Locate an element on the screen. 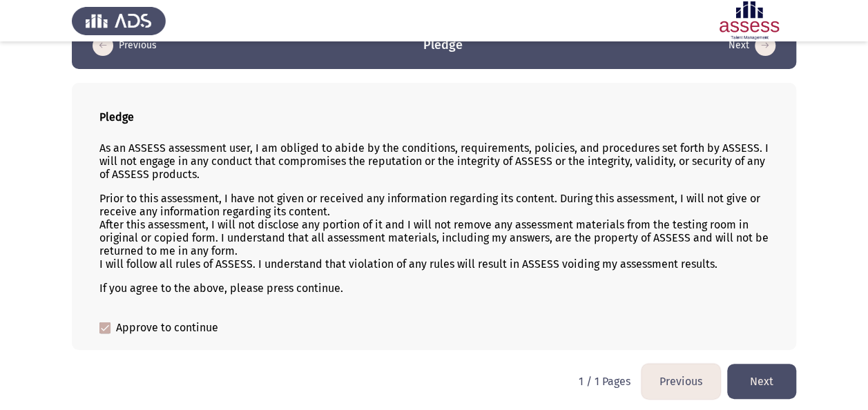 The height and width of the screenshot is (410, 868). p: 1 / 1 Pages is located at coordinates (604, 381).